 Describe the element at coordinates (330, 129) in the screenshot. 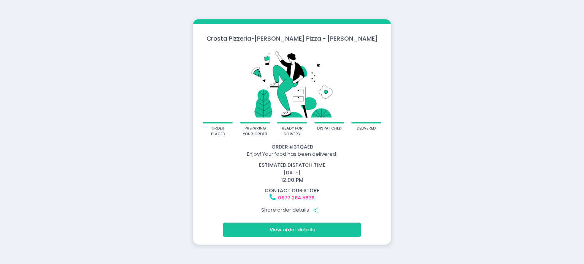

I see `div: dispatched` at that location.